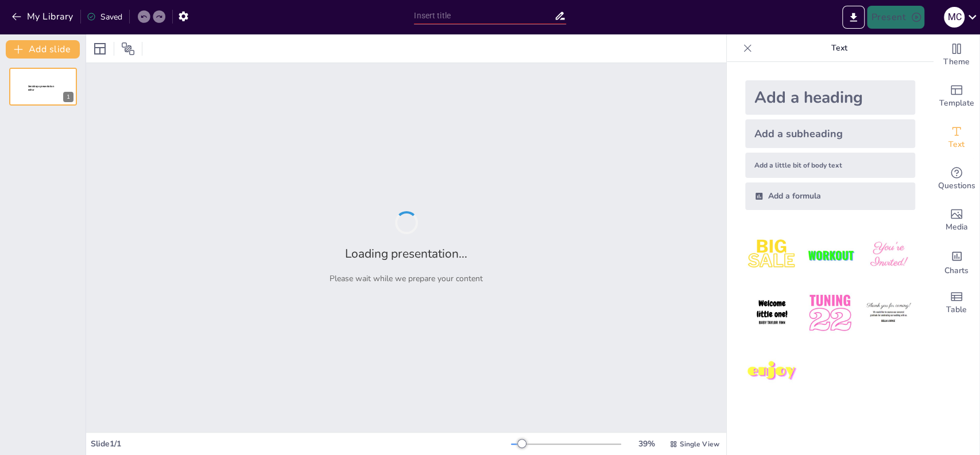 Image resolution: width=980 pixels, height=455 pixels. Describe the element at coordinates (830, 165) in the screenshot. I see `div: Add a little bit of body text` at that location.